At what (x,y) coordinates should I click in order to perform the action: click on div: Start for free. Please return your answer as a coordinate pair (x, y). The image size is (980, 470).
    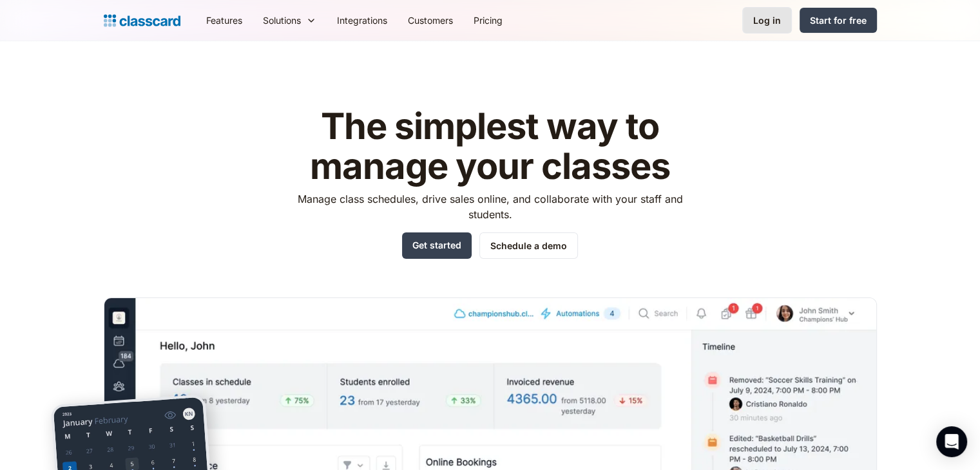
    Looking at the image, I should click on (838, 20).